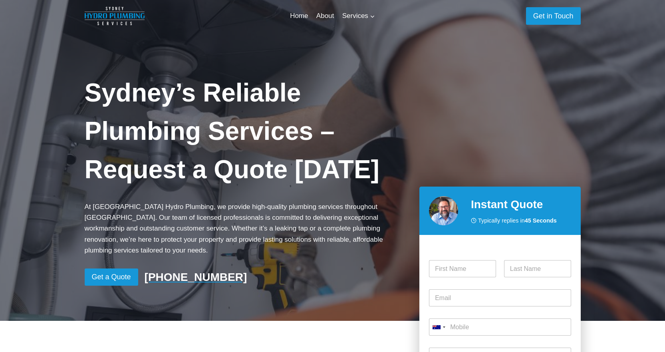 This screenshot has height=352, width=665. I want to click on input: Mobile, so click(500, 327).